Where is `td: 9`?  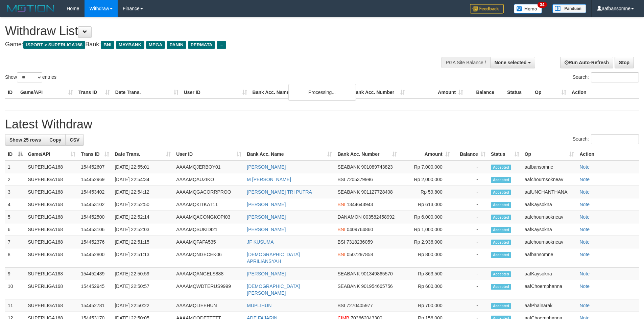 td: 9 is located at coordinates (15, 274).